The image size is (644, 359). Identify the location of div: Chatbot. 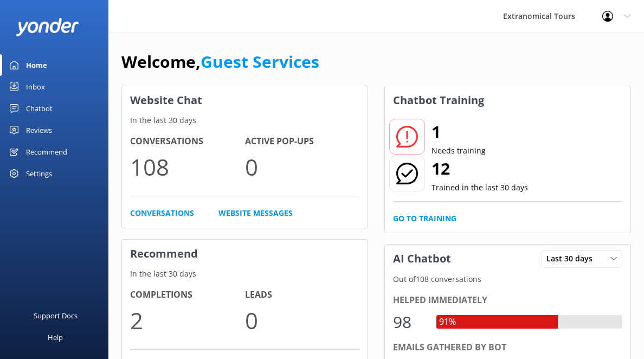
(39, 108).